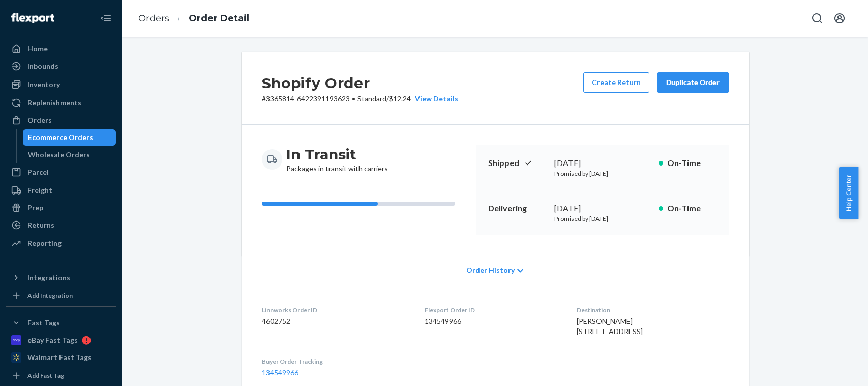 The image size is (868, 386). I want to click on a: Walmart Fast Tags, so click(61, 357).